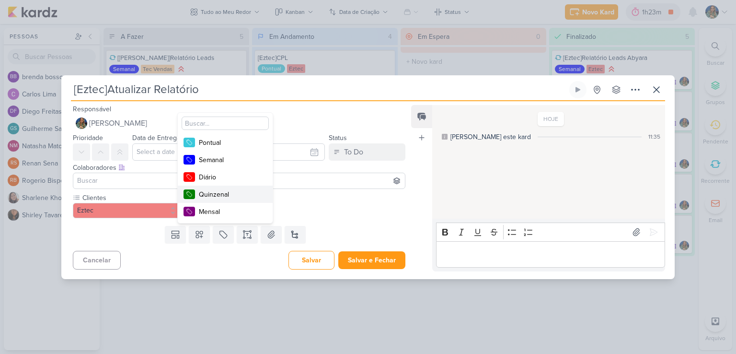  What do you see at coordinates (225, 160) in the screenshot?
I see `button: Semanal` at bounding box center [225, 160].